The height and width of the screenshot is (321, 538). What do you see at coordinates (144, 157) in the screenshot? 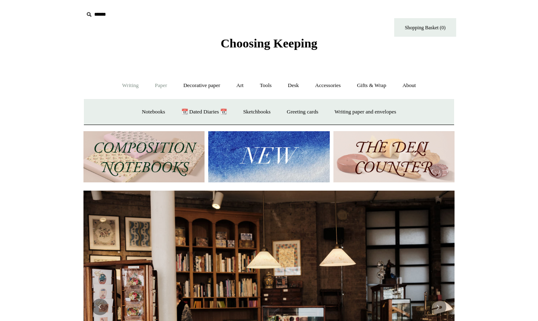
I see `img: 202302 Composition ledgers.jpg__PID:69722ee6-fa44-49dd-a067-31375e5d54ec` at bounding box center [144, 157].